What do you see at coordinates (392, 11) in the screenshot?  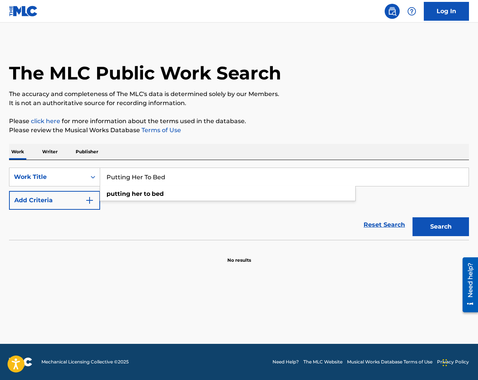 I see `a: Public Search` at bounding box center [392, 11].